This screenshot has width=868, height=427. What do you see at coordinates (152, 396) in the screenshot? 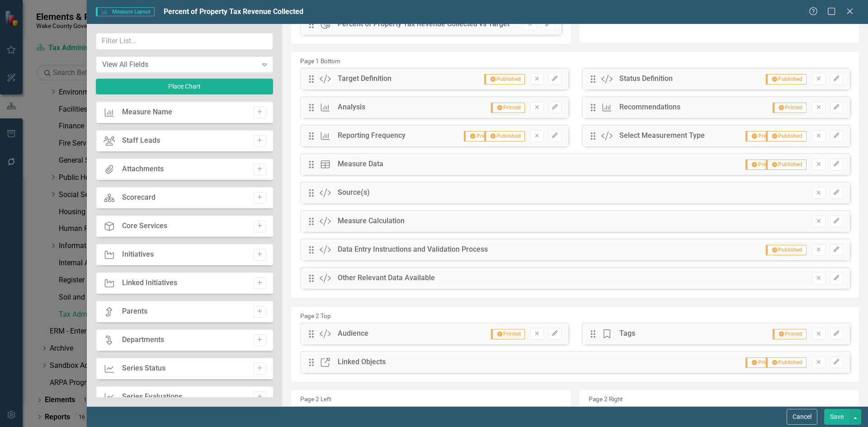
I see `div: Series Evaluations` at bounding box center [152, 396].